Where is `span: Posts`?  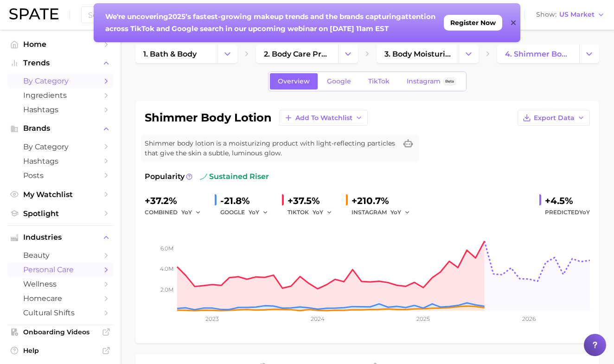
span: Posts is located at coordinates (60, 176).